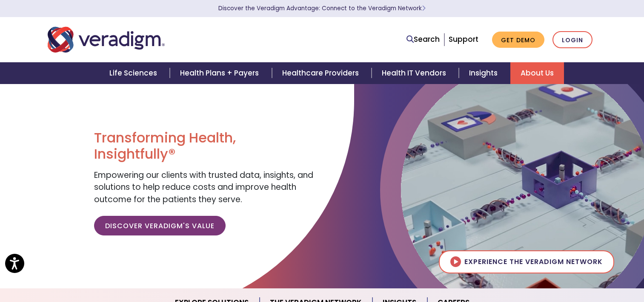 This screenshot has width=644, height=302. Describe the element at coordinates (423, 39) in the screenshot. I see `a: Search` at that location.